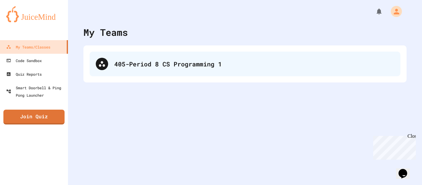  I want to click on div: Chat with us now!Close, so click(23, 21).